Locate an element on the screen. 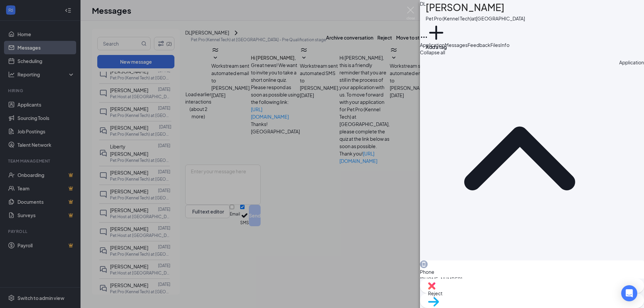 The width and height of the screenshot is (644, 308). span: Reject is located at coordinates (532, 294).